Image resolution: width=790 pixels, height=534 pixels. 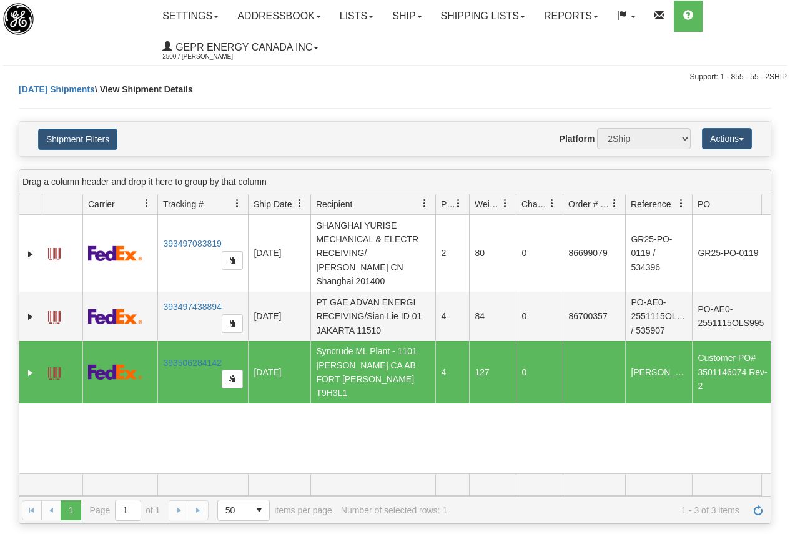 I want to click on div: Support: 1 - 855 - 55 - 2SHIP, so click(x=394, y=77).